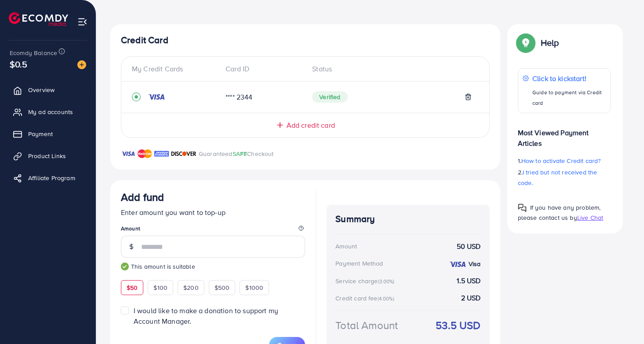  Describe the element at coordinates (386, 299) in the screenshot. I see `small: (4.00%)` at that location.